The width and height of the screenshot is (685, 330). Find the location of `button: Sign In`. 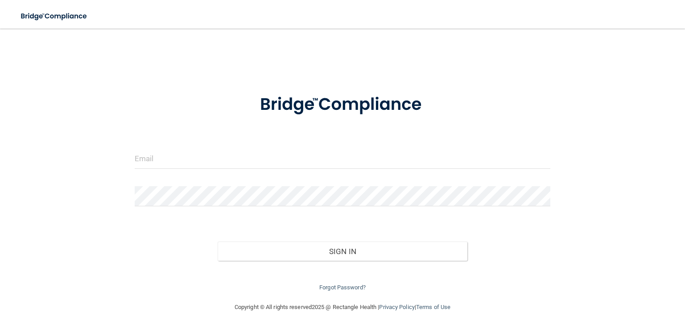

button: Sign In is located at coordinates (342, 251).